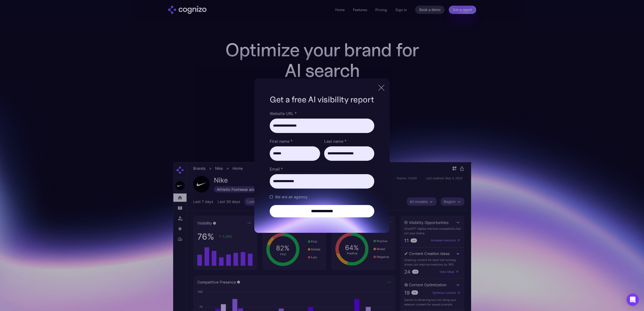  I want to click on label: Website URL *, so click(322, 113).